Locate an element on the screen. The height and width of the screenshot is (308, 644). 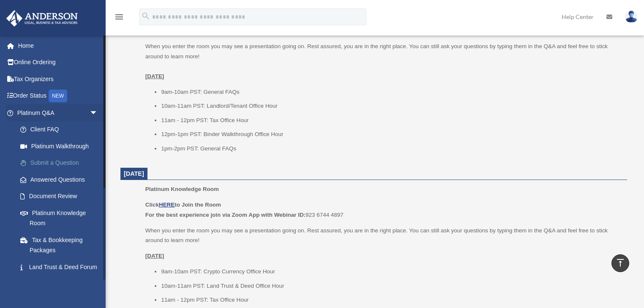
a: Platinum Knowledge Room is located at coordinates (59, 218).